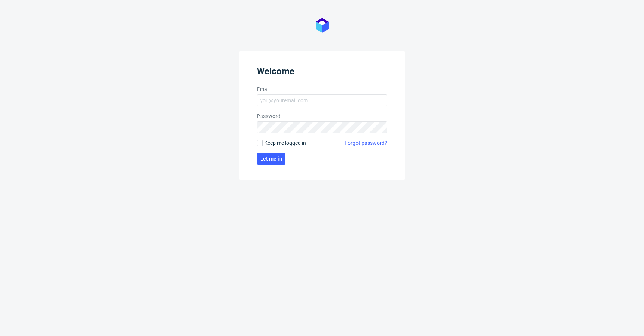  I want to click on label: Password, so click(322, 116).